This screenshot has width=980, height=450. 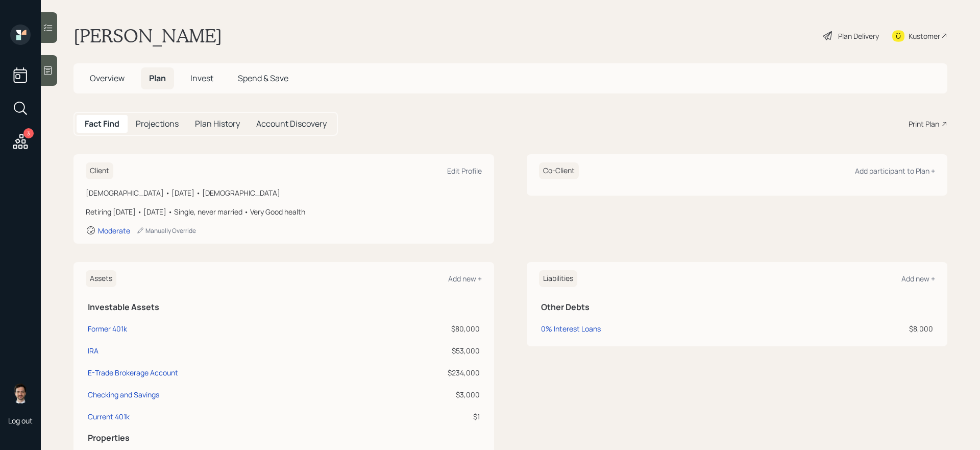 I want to click on h6: Co-Client, so click(x=559, y=170).